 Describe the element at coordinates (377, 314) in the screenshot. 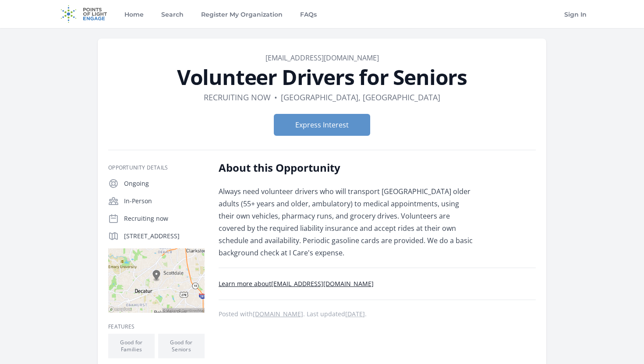

I see `p: Posted with . Last updated .` at that location.